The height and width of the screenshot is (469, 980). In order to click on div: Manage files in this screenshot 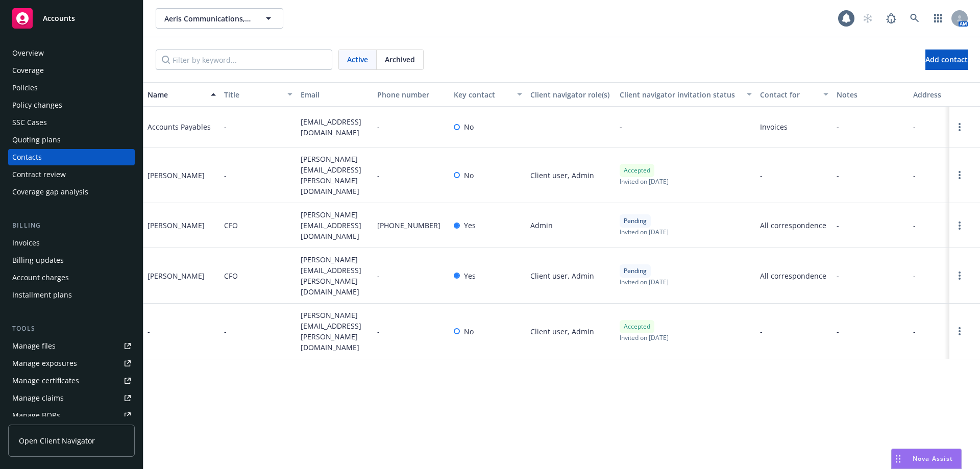, I will do `click(34, 346)`.